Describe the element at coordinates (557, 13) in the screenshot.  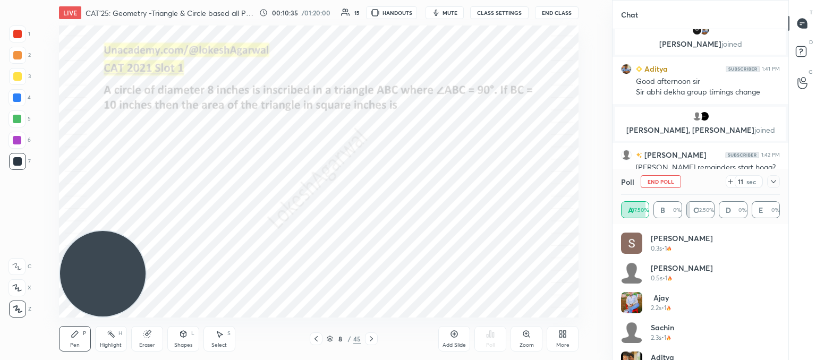
I see `button: End Class` at that location.